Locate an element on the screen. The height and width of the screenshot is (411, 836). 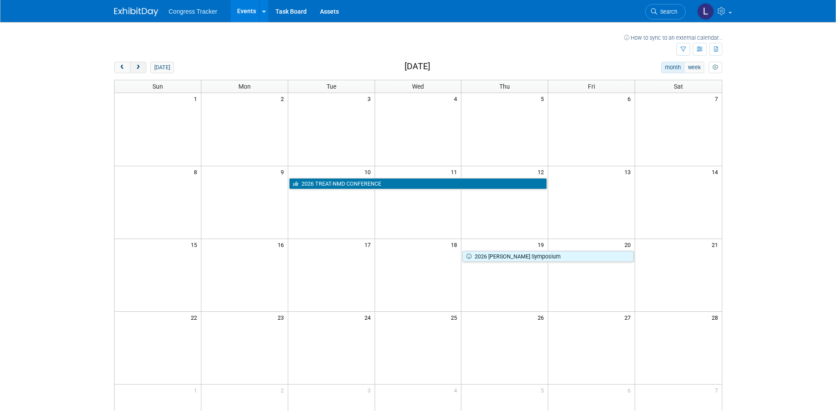
img: ExhibitDay is located at coordinates (136, 12).